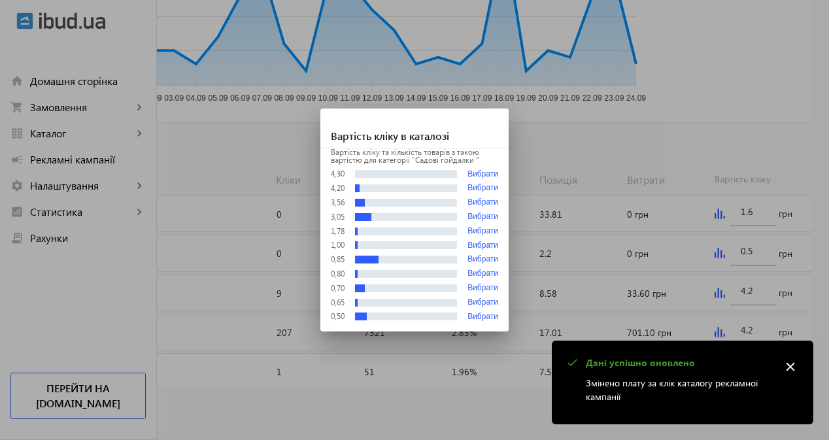  Describe the element at coordinates (337, 316) in the screenshot. I see `div: 0,50` at that location.